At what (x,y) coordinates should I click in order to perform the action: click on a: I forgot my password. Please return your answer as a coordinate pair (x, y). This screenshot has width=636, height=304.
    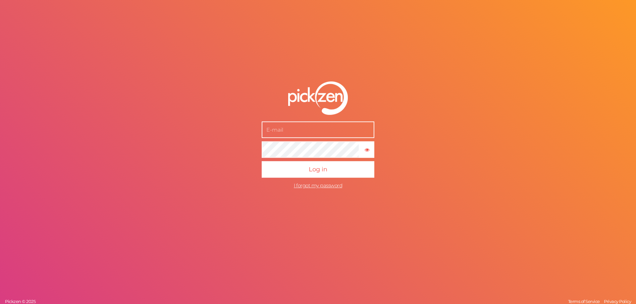
    Looking at the image, I should click on (318, 186).